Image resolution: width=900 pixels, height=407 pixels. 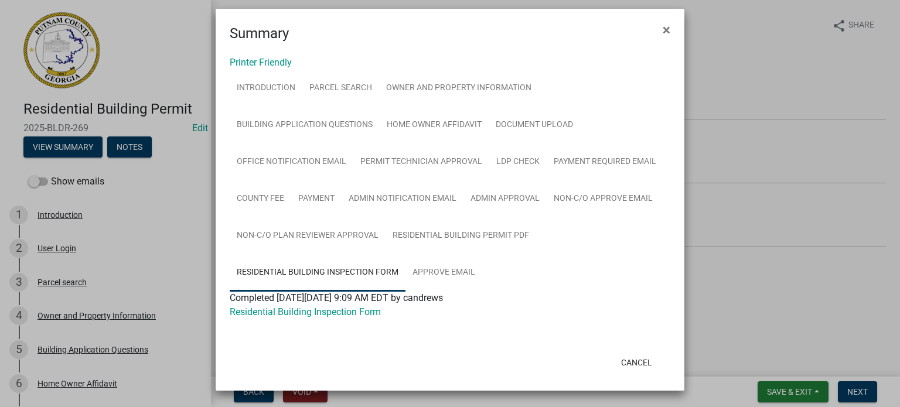 I want to click on a: Home Owner Affidavit, so click(x=434, y=125).